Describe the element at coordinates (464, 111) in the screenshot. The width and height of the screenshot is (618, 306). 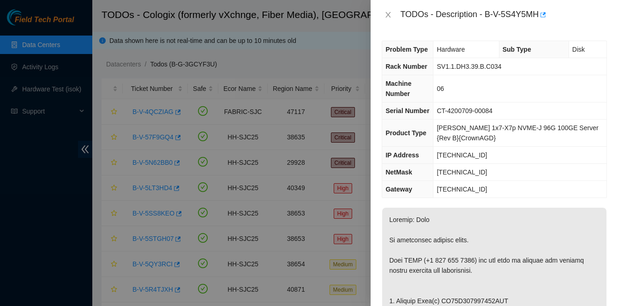
I see `span: CT-4200709-00084` at that location.